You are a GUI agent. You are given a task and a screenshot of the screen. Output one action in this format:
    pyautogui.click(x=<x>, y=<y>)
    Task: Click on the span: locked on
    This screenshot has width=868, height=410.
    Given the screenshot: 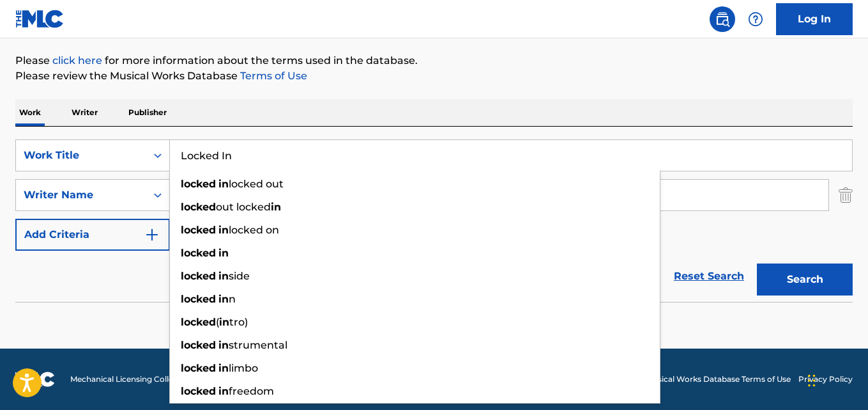 What is the action you would take?
    pyautogui.click(x=253, y=229)
    